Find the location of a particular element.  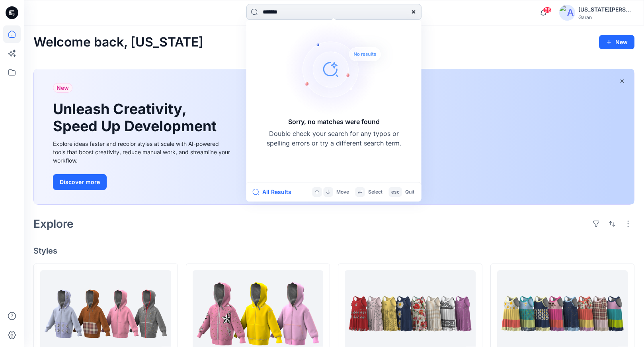

h1: Unleash Creativity, Speed Up Development is located at coordinates (137, 118).